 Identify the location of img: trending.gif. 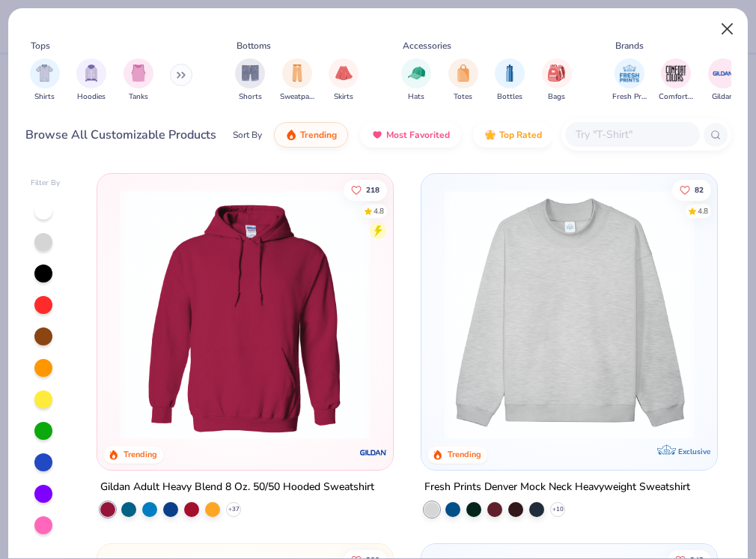
(291, 135).